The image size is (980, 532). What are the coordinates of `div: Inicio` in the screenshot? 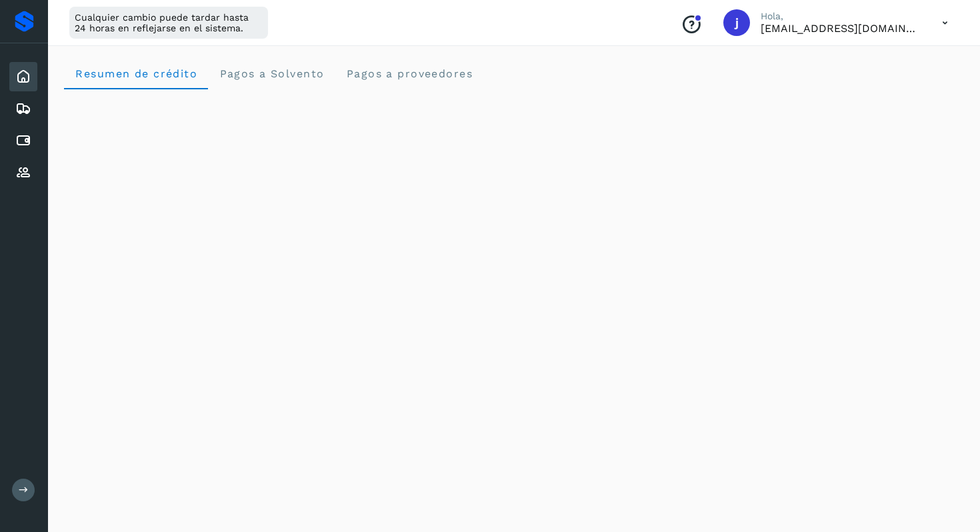 It's located at (23, 77).